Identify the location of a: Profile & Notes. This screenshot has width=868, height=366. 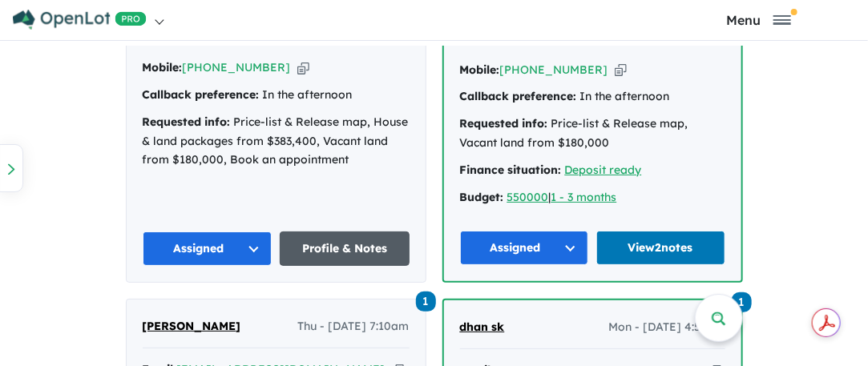
(345, 248).